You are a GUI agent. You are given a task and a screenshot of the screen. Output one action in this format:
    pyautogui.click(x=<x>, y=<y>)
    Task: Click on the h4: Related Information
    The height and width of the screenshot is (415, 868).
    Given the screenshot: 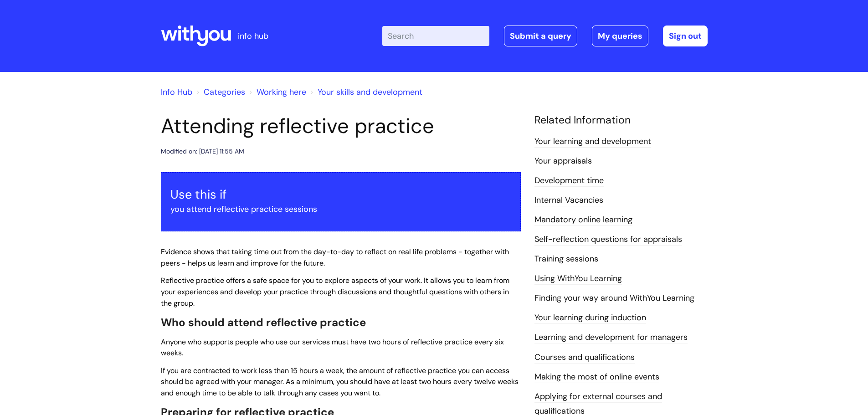 What is the action you would take?
    pyautogui.click(x=621, y=120)
    